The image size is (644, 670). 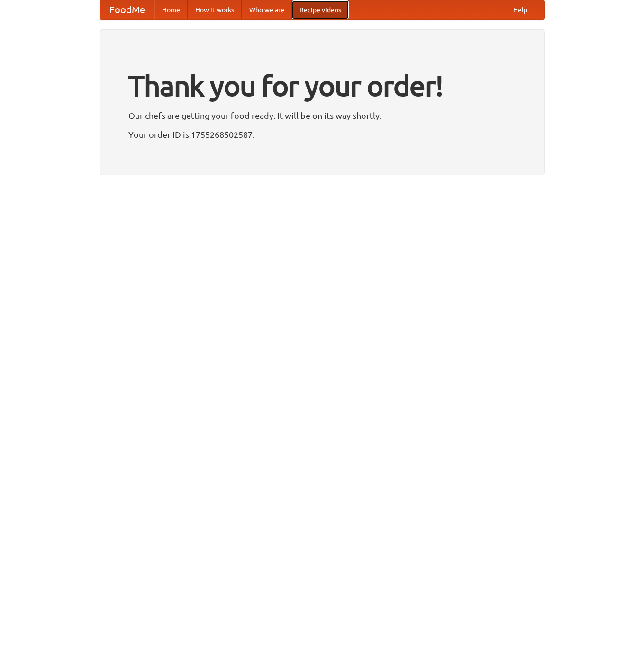 What do you see at coordinates (215, 10) in the screenshot?
I see `a: How it works` at bounding box center [215, 10].